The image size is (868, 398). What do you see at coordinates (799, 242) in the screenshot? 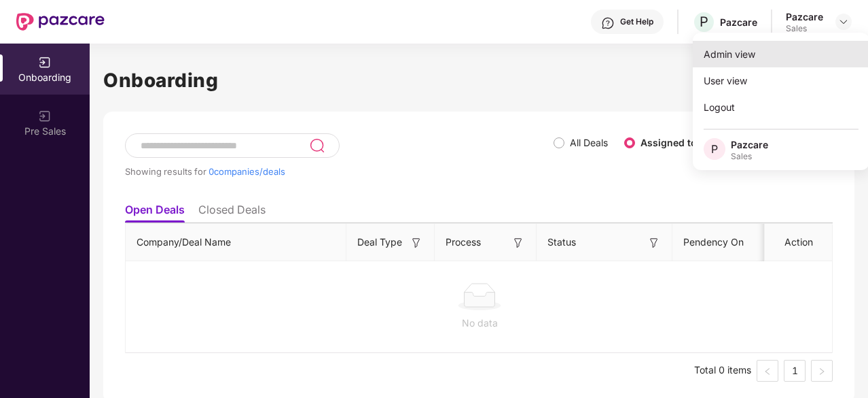
I see `th: Action` at bounding box center [799, 242].